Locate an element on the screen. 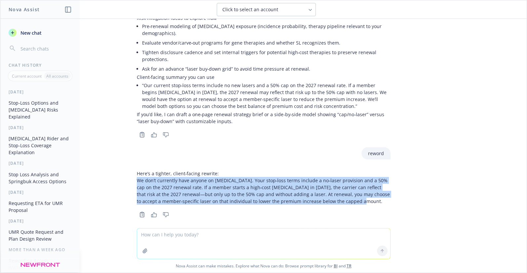 This screenshot has height=273, width=527. p: Here’s a tighter, client‑facing rewrite: is located at coordinates (264, 173).